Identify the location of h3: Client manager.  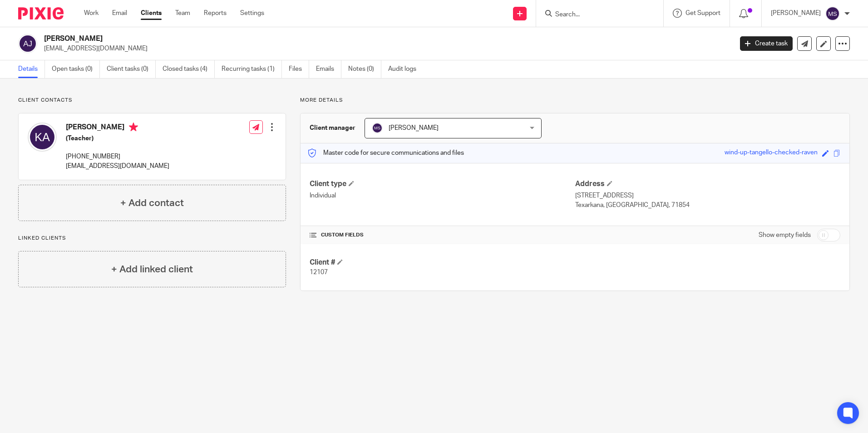
(332, 128).